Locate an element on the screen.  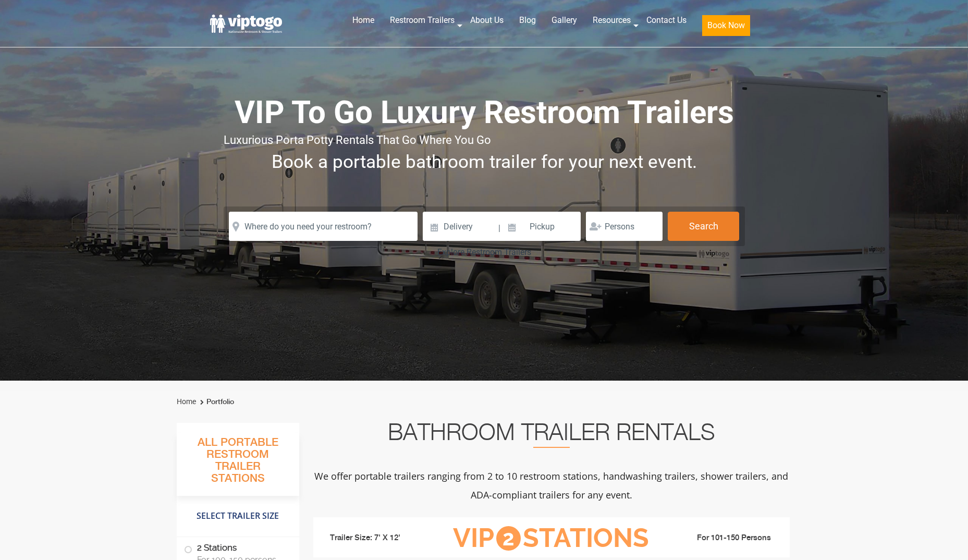
input: Pickup is located at coordinates (541, 226).